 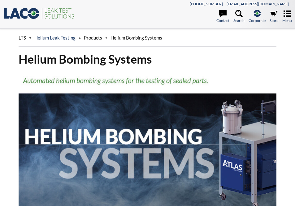 What do you see at coordinates (274, 17) in the screenshot?
I see `a: Store` at bounding box center [274, 17].